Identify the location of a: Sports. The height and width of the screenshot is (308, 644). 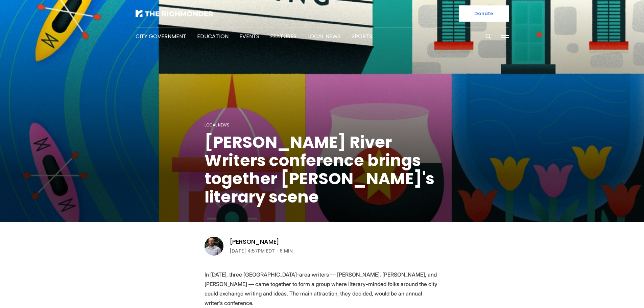
(361, 36).